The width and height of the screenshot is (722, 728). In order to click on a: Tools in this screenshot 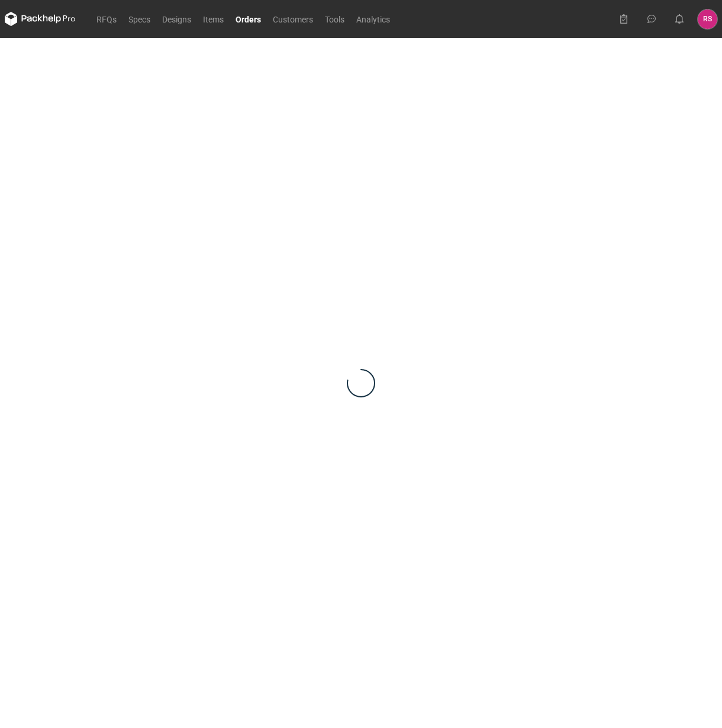, I will do `click(335, 19)`.